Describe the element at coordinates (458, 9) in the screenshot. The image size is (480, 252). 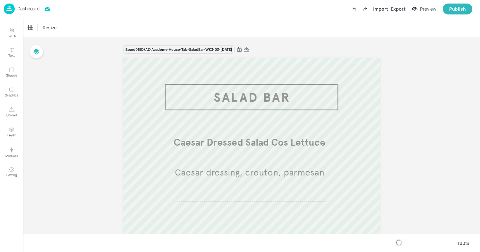
I see `button: Publish` at that location.